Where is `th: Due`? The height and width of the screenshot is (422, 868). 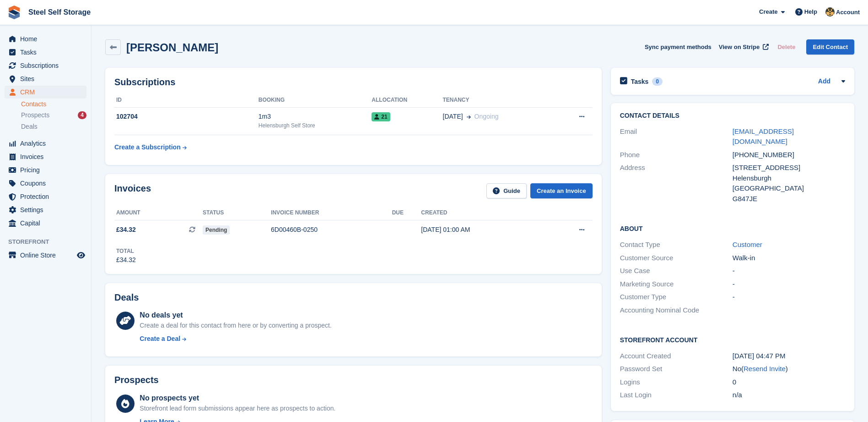
th: Due is located at coordinates (407, 213).